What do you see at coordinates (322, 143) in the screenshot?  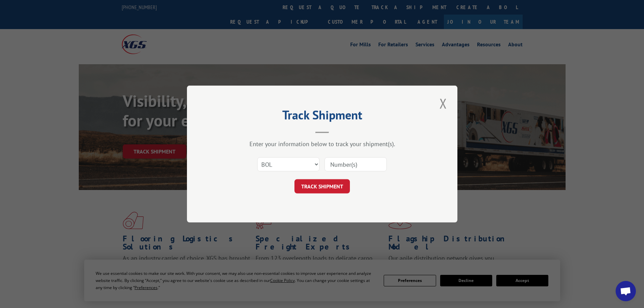 I see `div: Enter your information below to track your shipment(s).` at bounding box center [322, 143].